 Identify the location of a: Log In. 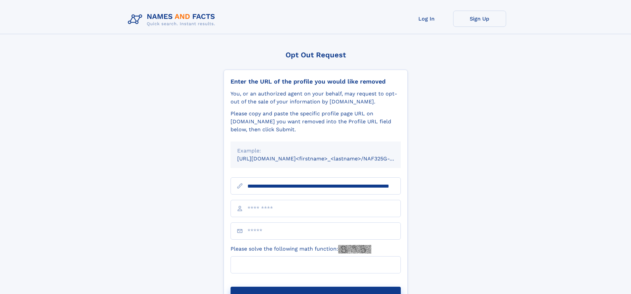
(427, 19).